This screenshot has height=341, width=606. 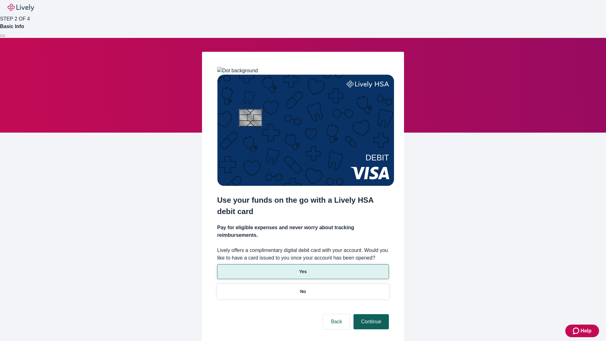 I want to click on button: Back, so click(x=336, y=321).